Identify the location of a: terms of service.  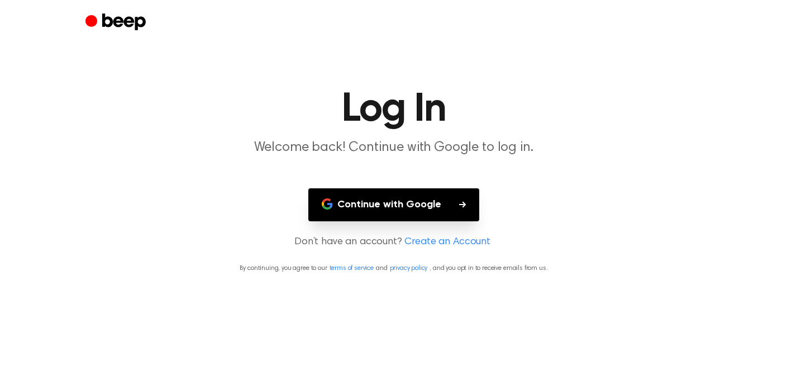
(351, 268).